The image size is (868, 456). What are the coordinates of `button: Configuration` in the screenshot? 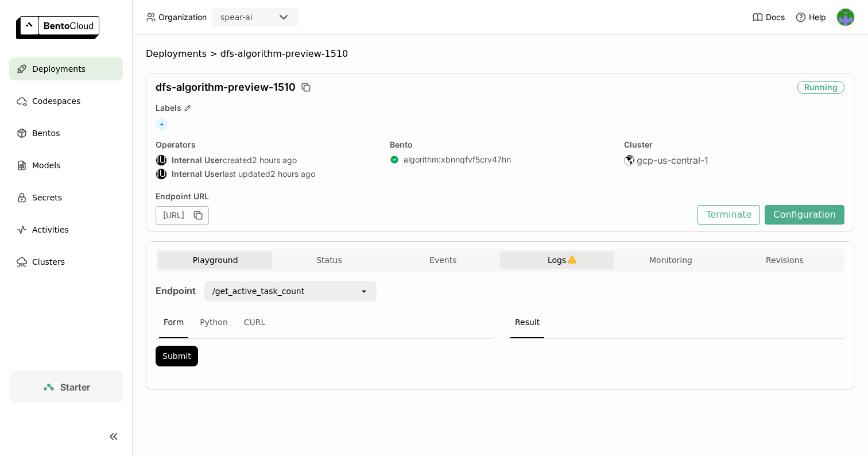 It's located at (805, 215).